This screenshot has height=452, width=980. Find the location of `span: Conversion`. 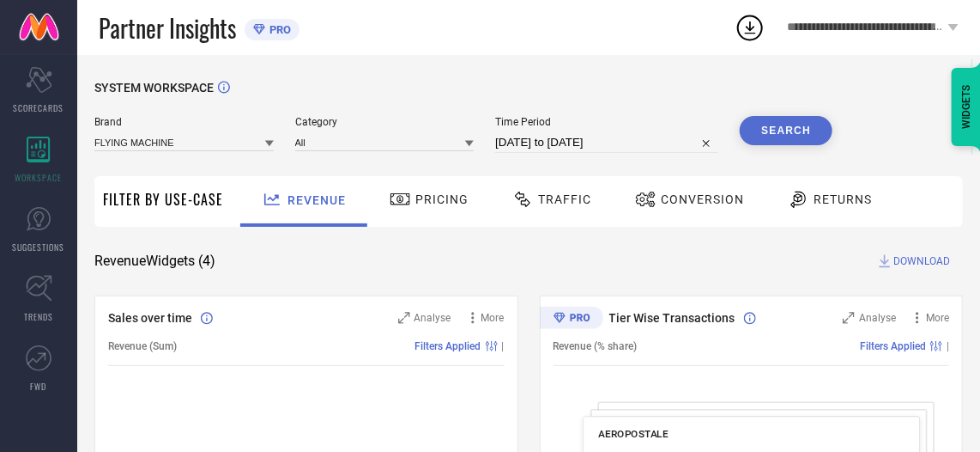

span: Conversion is located at coordinates (702, 199).